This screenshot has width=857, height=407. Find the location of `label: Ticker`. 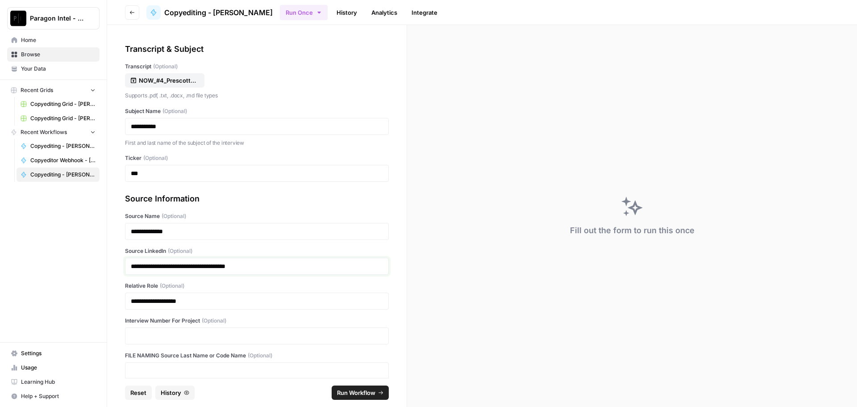

label: Ticker is located at coordinates (257, 158).